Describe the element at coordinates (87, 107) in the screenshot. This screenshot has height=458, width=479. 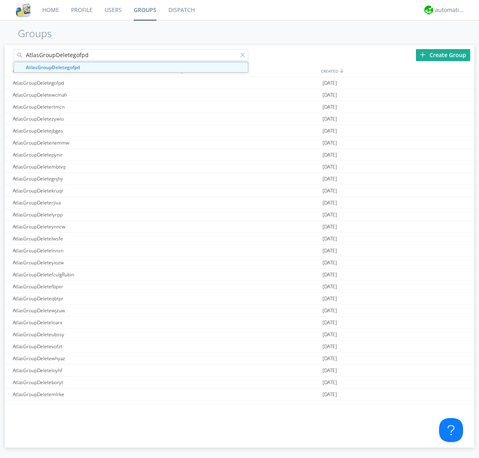
I see `div: AtlasGroupDeletertmcn` at that location.